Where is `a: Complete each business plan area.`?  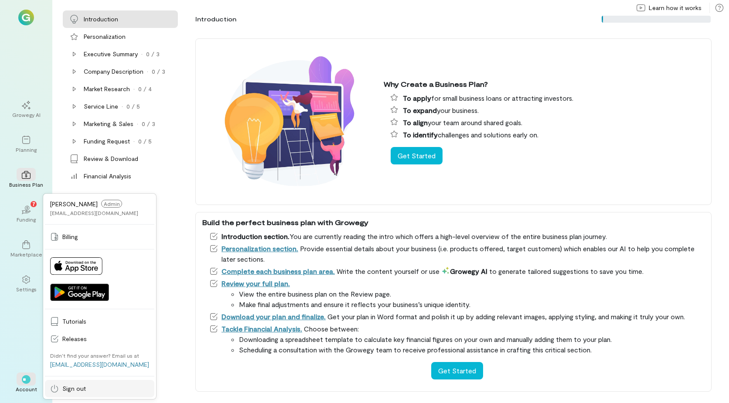
a: Complete each business plan area. is located at coordinates (278, 271).